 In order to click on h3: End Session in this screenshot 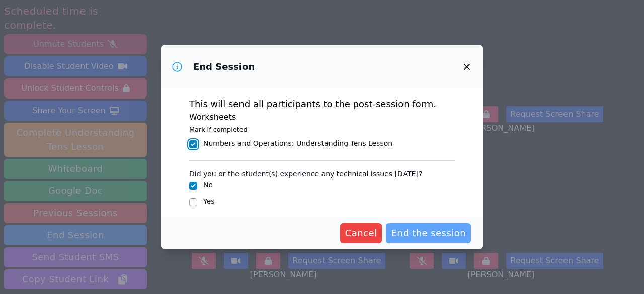, I will do `click(224, 67)`.